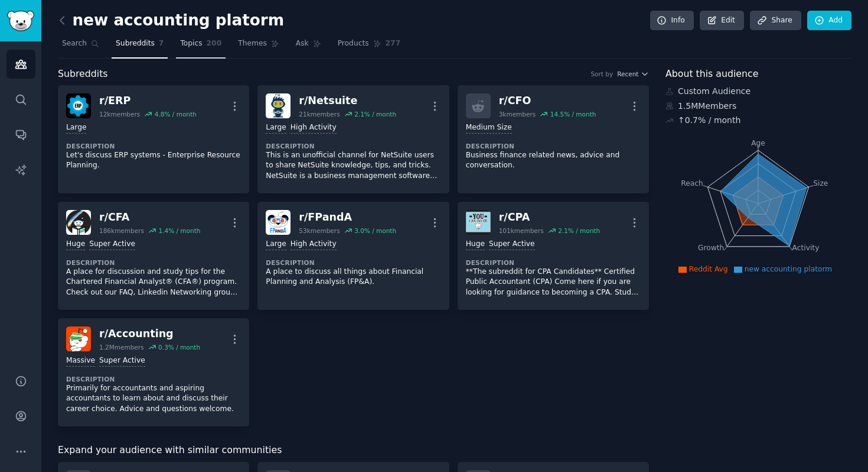 This screenshot has width=868, height=472. I want to click on span: Themes, so click(252, 44).